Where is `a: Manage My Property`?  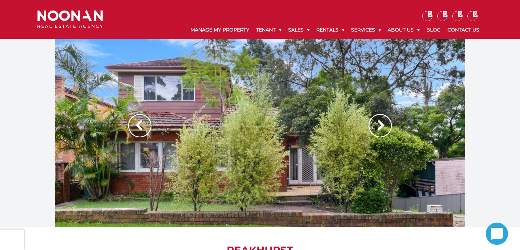 a: Manage My Property is located at coordinates (220, 30).